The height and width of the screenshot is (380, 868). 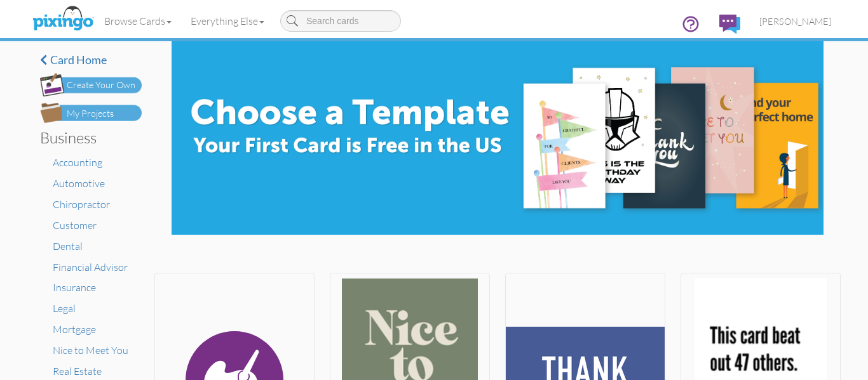 I want to click on img: comments.svg, so click(x=730, y=24).